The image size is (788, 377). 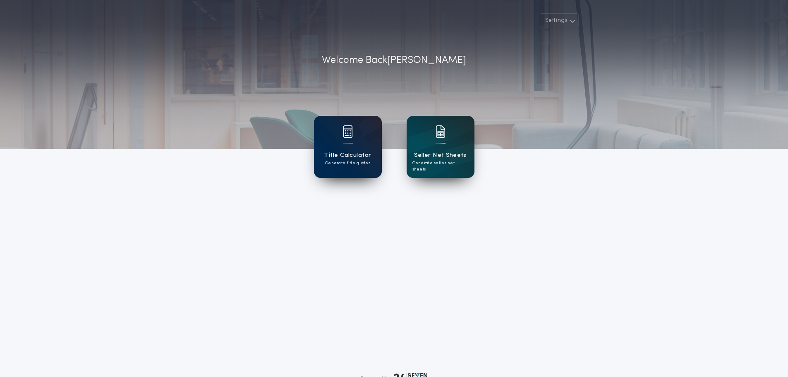 I want to click on h1: Title Calculator, so click(x=348, y=155).